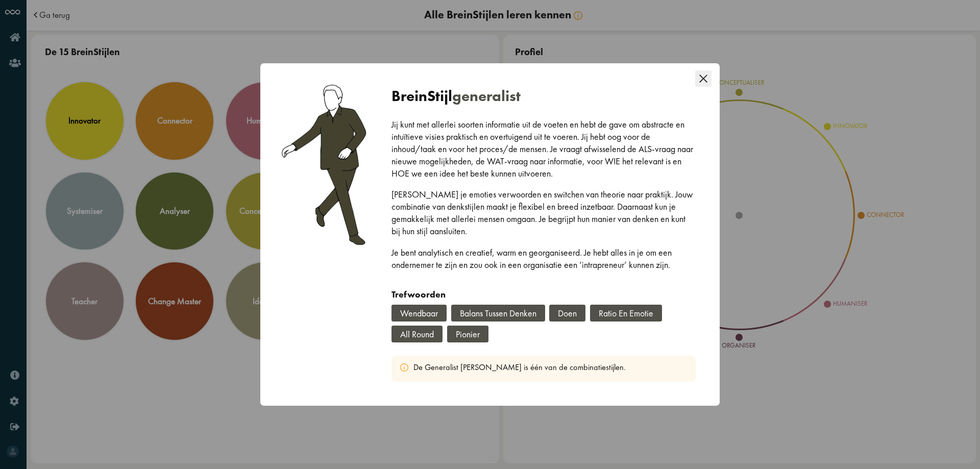 The image size is (980, 469). Describe the element at coordinates (703, 76) in the screenshot. I see `button: Close this dialog` at that location.